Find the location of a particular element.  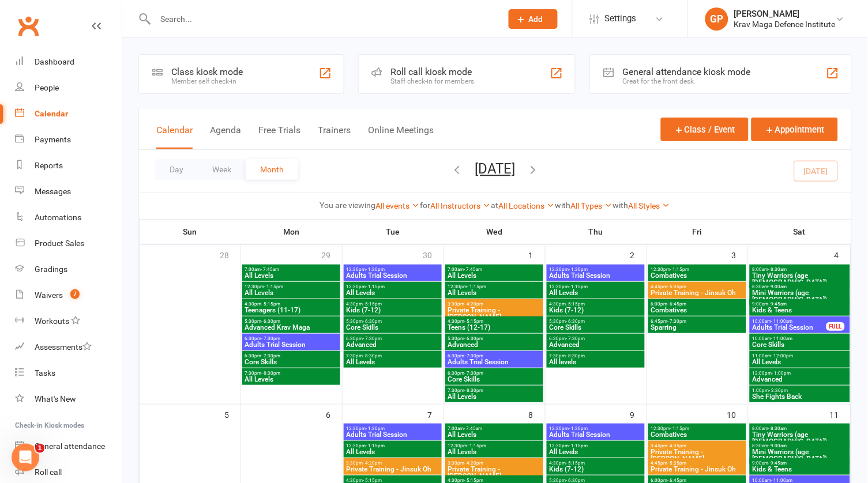

div: Staff check-in for members is located at coordinates (432, 81).